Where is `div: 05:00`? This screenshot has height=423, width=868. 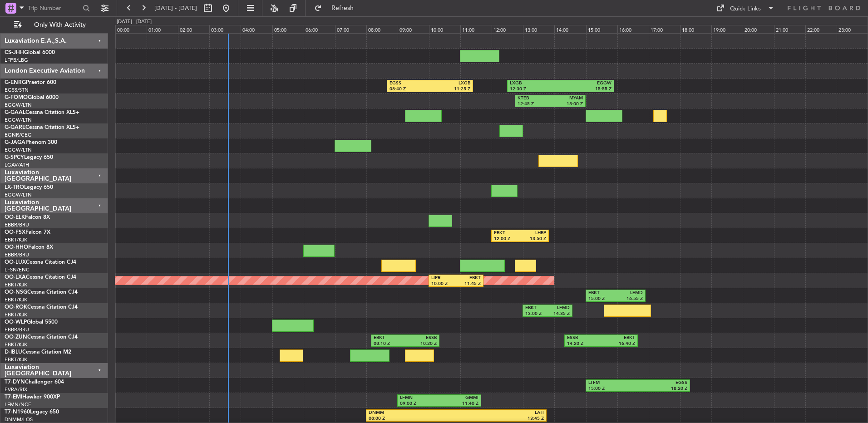
div: 05:00 is located at coordinates (288, 29).